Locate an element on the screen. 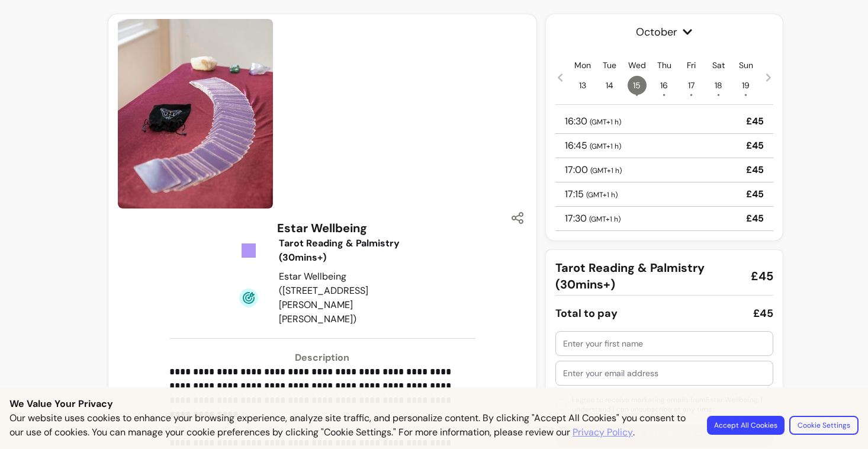  p: 17:30 is located at coordinates (592, 219).